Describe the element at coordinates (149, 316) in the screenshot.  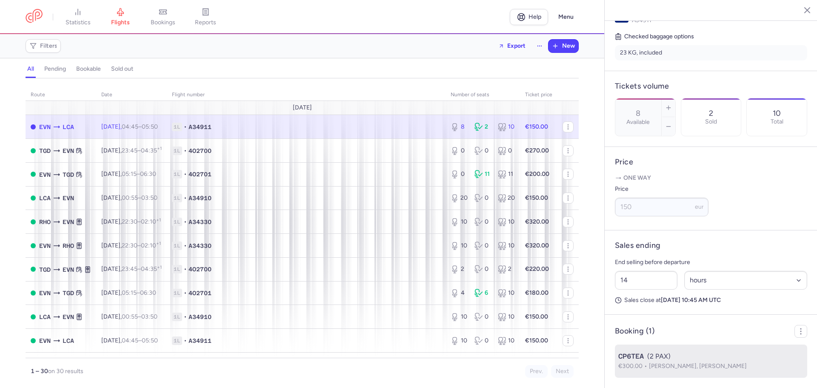
I see `time: 03:50` at that location.